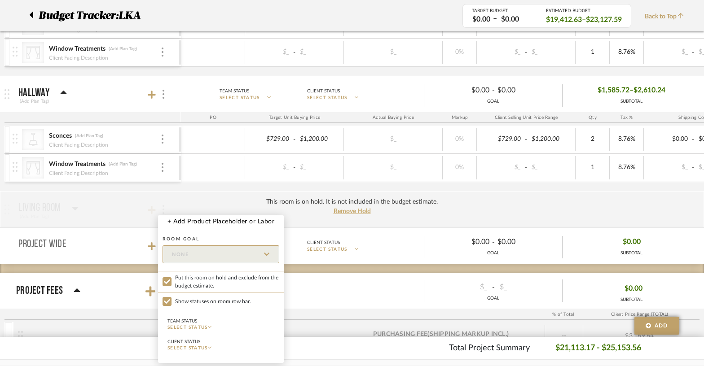  I want to click on button: + Add Product Placeholder or Labor, so click(221, 222).